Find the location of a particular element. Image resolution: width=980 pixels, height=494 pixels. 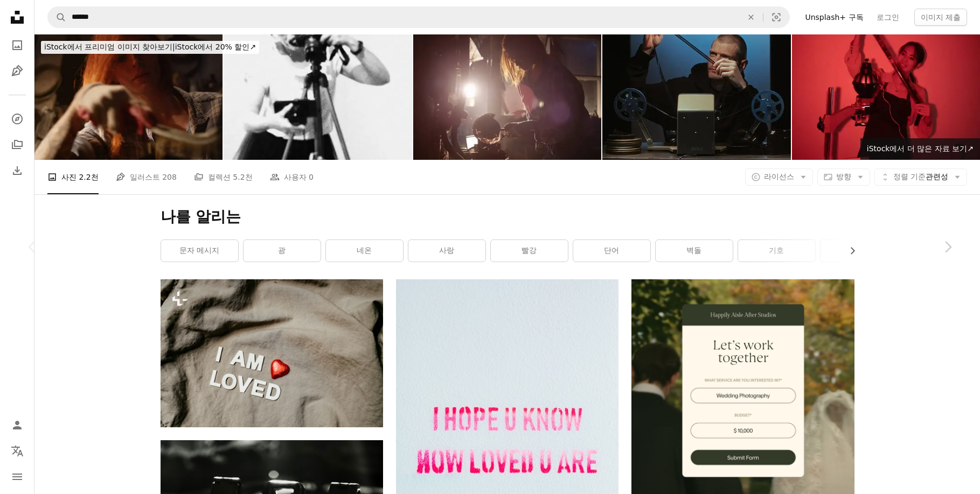

span: iStock에서 20% 할인 ↗ is located at coordinates (150, 47).